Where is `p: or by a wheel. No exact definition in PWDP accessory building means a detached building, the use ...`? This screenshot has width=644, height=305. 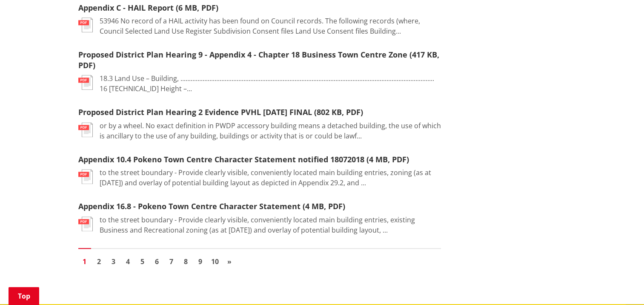 p: or by a wheel. No exact definition in PWDP accessory building means a detached building, the use ... is located at coordinates (271, 131).